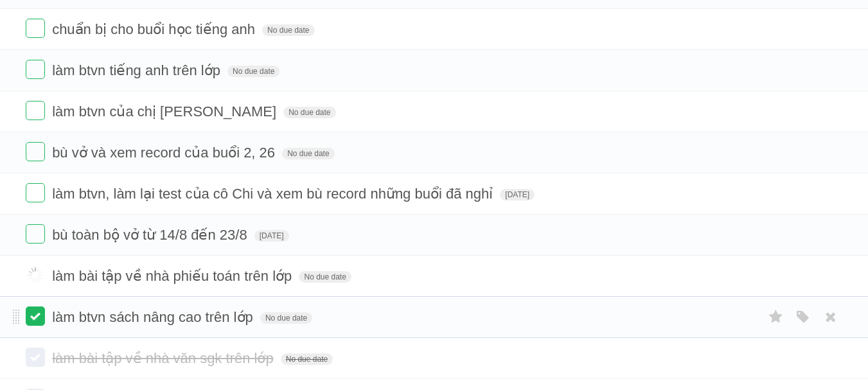 The height and width of the screenshot is (390, 868). I want to click on label: Star task, so click(776, 317).